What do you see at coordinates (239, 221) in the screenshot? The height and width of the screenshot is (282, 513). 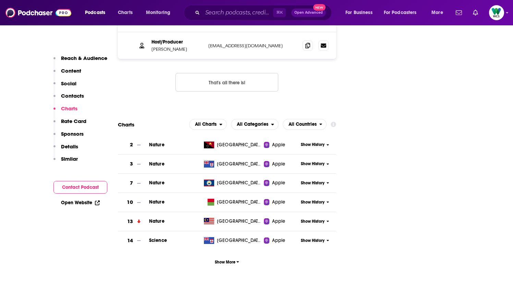 I see `span: Malaysia` at bounding box center [239, 221].